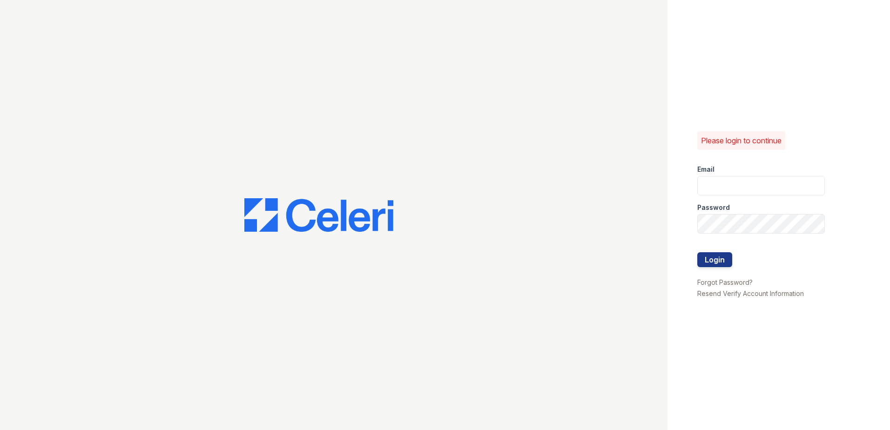 Image resolution: width=890 pixels, height=430 pixels. What do you see at coordinates (750, 293) in the screenshot?
I see `a: Resend Verify Account Information` at bounding box center [750, 293].